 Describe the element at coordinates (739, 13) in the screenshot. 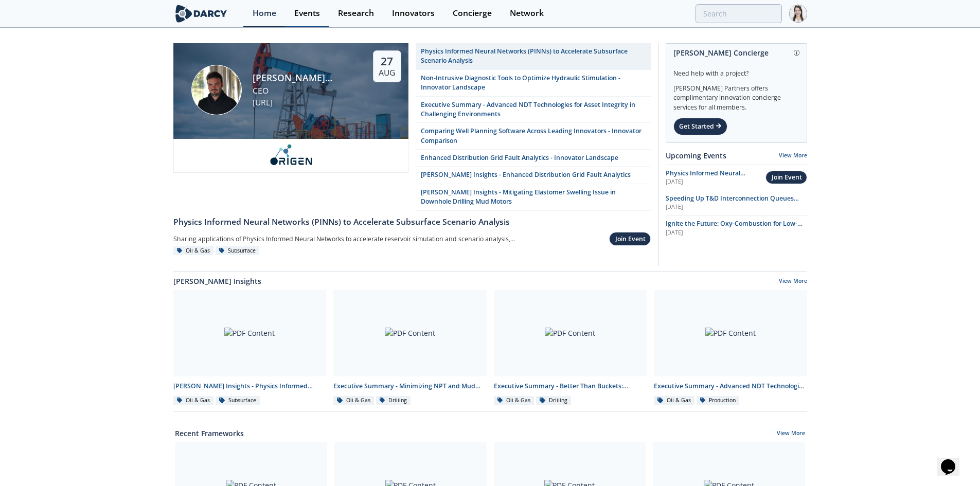

I see `input: Advanced Search` at that location.